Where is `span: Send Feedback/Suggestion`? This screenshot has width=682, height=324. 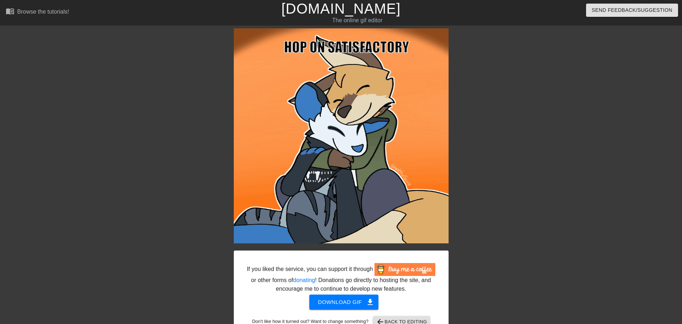
span: Send Feedback/Suggestion is located at coordinates (632, 10).